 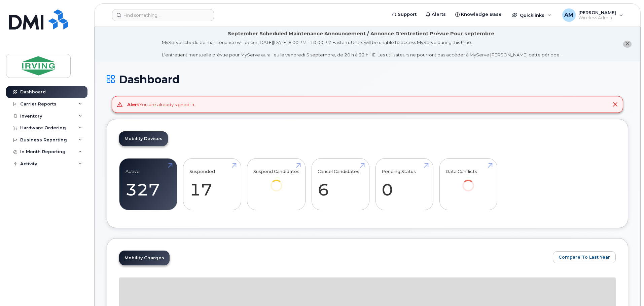 I want to click on a: Suspended 17, so click(x=212, y=185).